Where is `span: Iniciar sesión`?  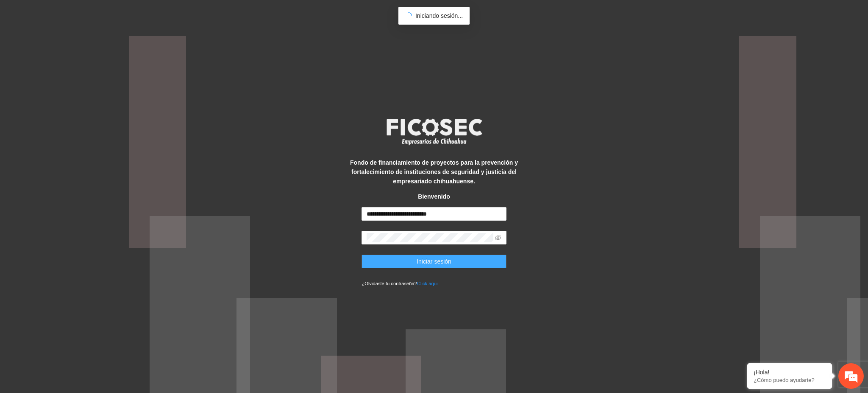 span: Iniciar sesión is located at coordinates (434, 261).